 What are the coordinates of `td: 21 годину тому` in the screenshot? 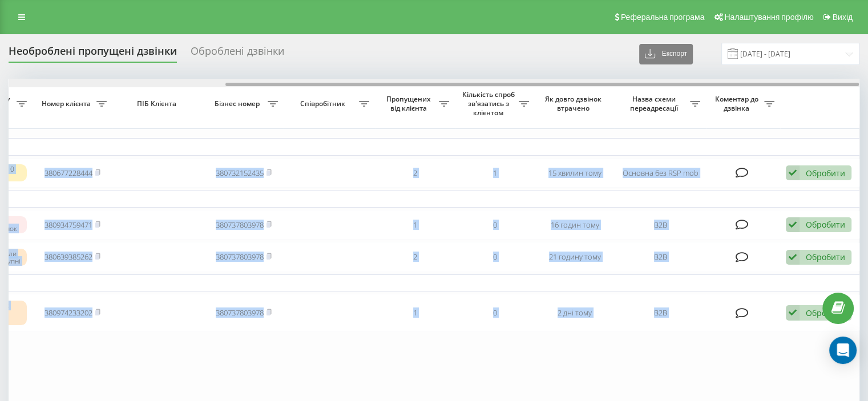 It's located at (575, 256).